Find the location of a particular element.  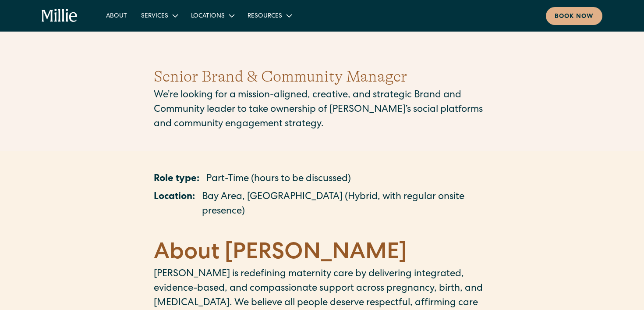

p: Part-Time (hours to be discussed) is located at coordinates (279, 179).